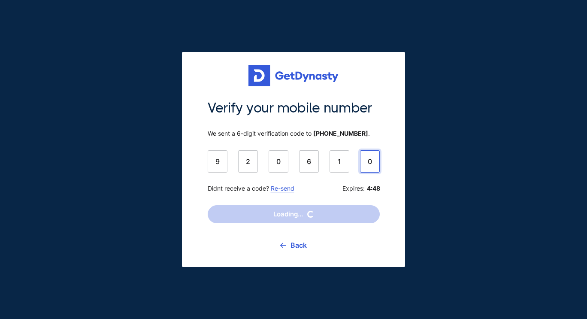 The width and height of the screenshot is (587, 319). What do you see at coordinates (294, 76) in the screenshot?
I see `img: Get started for free with Dynasty Trust Company` at bounding box center [294, 76].